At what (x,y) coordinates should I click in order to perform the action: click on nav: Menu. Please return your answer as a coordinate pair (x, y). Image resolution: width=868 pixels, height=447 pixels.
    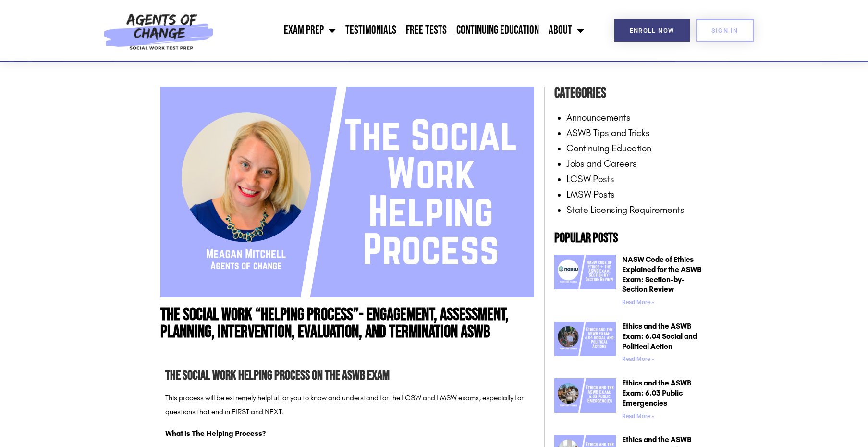
    Looking at the image, I should click on (404, 30).